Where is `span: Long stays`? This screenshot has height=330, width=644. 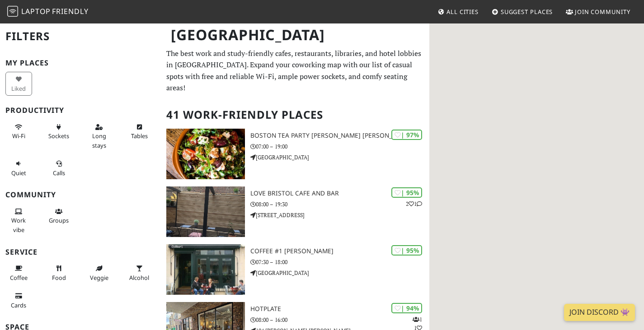
span: Long stays is located at coordinates (99, 140).